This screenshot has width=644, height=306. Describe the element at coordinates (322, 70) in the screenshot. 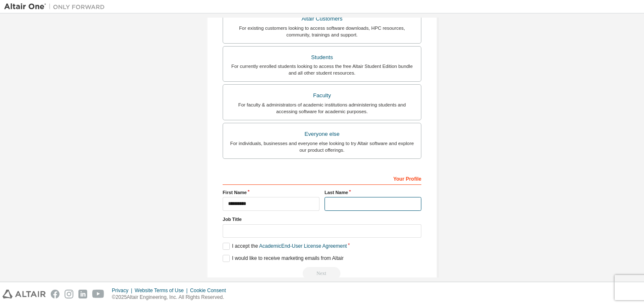

I see `div: For currently enrolled students looking to access the free Altair Student Edition bundle and all ...` at that location.